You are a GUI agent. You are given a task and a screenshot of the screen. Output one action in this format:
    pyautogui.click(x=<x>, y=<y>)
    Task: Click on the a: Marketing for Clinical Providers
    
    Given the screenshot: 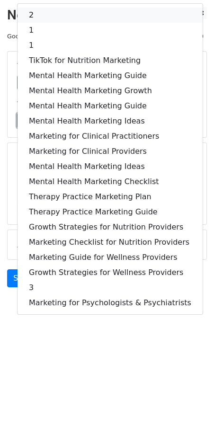 What is the action you would take?
    pyautogui.click(x=110, y=151)
    